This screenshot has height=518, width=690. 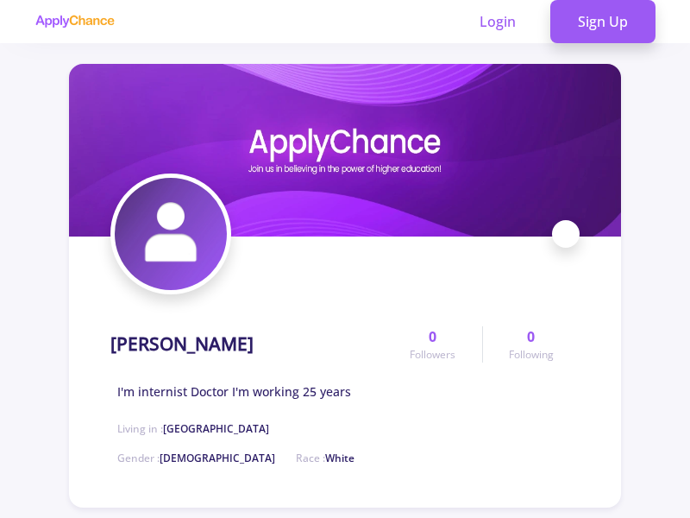 I want to click on a: 0Following, so click(x=531, y=344).